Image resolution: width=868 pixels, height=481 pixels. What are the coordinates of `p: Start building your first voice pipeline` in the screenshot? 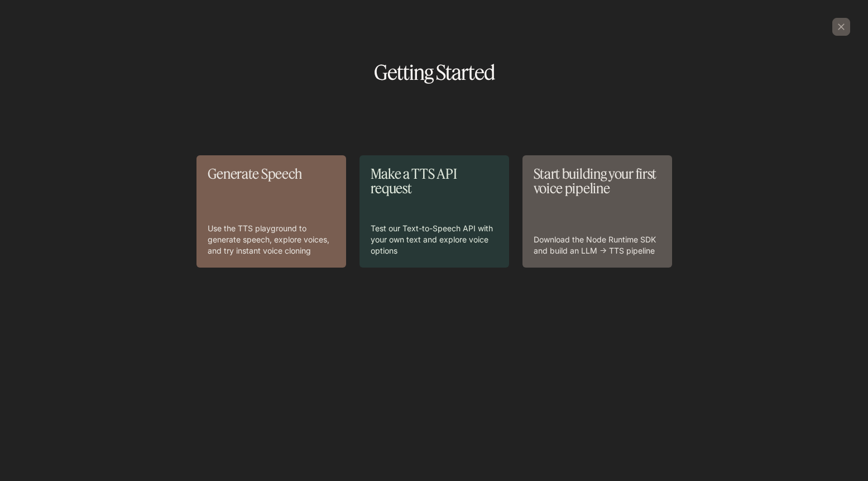 It's located at (597, 181).